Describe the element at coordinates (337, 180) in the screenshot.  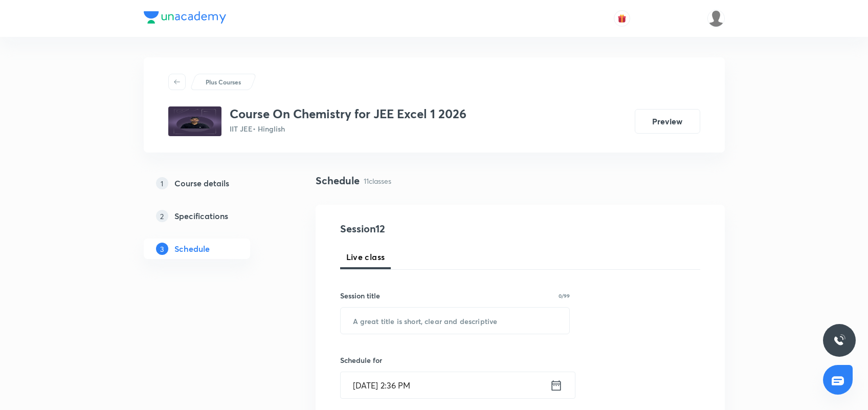
I see `h4: Schedule` at that location.